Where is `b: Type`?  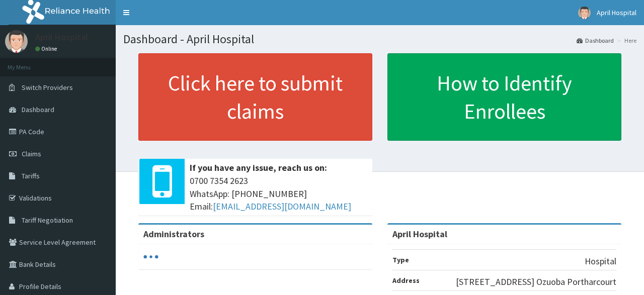
b: Type is located at coordinates (400, 260).